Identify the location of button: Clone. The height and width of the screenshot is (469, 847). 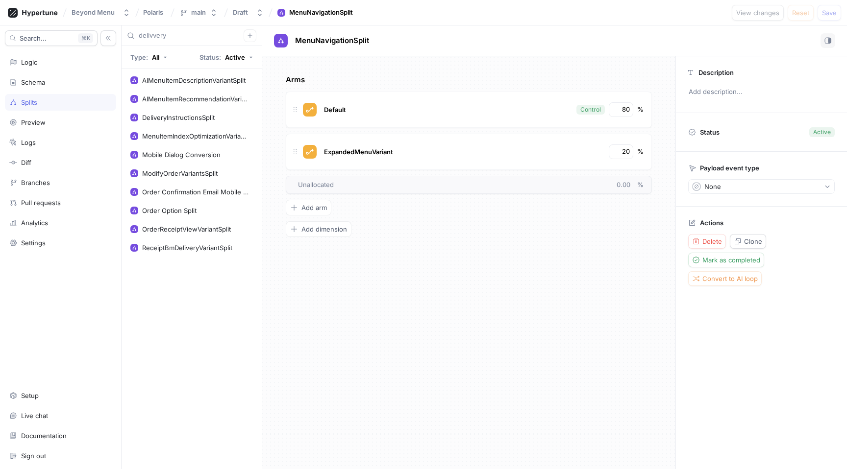
(748, 242).